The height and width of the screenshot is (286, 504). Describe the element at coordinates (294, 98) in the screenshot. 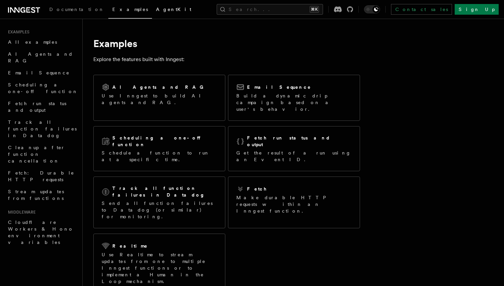

I see `a: Email SequenceBuild a dynamic drip campaign based on a user's behavior.` at that location.